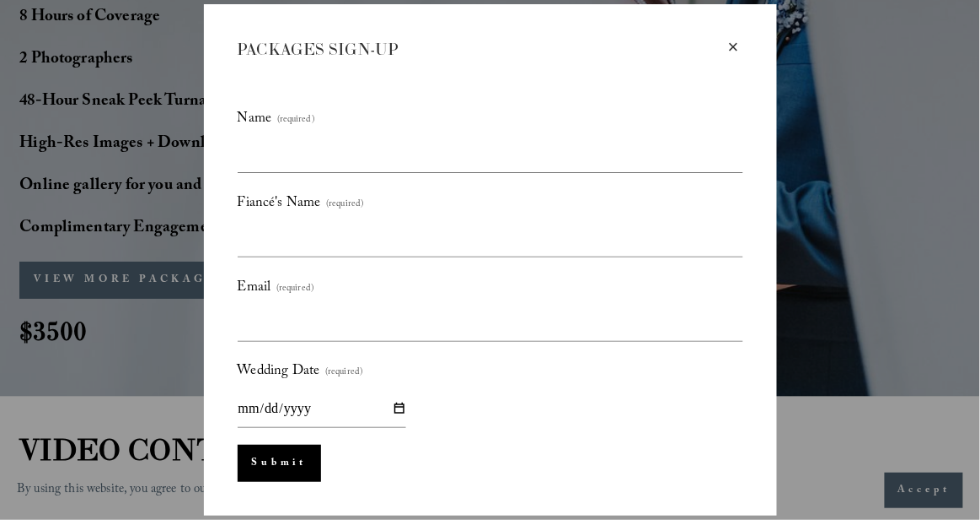 The image size is (980, 520). What do you see at coordinates (255, 119) in the screenshot?
I see `span: Name` at bounding box center [255, 119].